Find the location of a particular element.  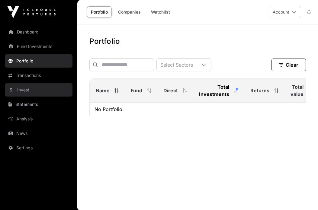

a: Settings is located at coordinates (39, 148).